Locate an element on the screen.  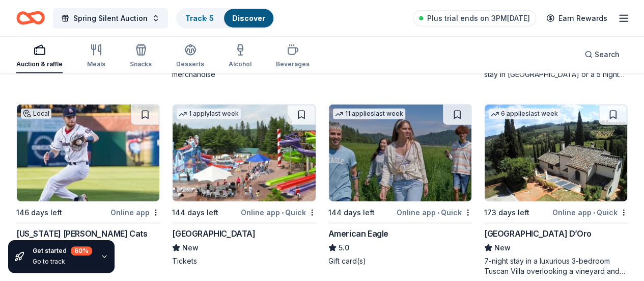
div: 173 days left is located at coordinates (506, 213).